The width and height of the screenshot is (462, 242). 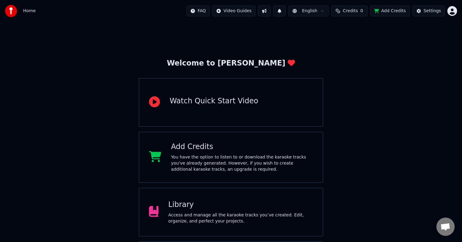 What do you see at coordinates (234, 11) in the screenshot?
I see `button: Video Guides` at bounding box center [234, 11].